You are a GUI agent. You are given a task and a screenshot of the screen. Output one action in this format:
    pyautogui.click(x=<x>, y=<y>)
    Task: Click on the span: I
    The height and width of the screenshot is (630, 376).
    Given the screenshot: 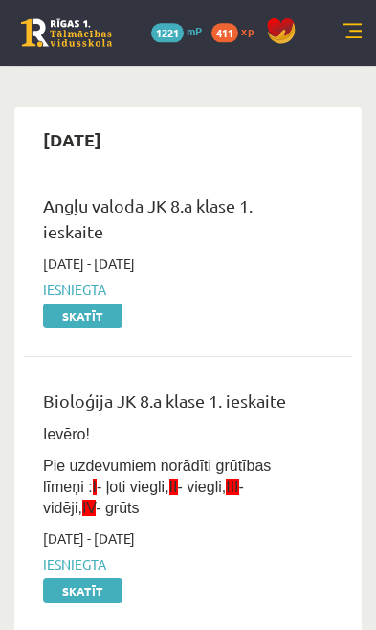 What is the action you would take?
    pyautogui.click(x=95, y=488)
    